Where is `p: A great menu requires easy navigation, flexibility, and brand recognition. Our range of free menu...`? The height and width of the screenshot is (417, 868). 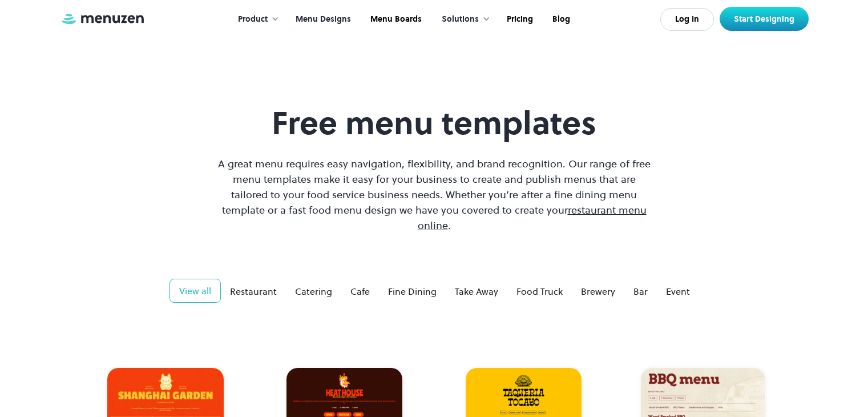 p: A great menu requires easy navigation, flexibility, and brand recognition. Our range of free menu... is located at coordinates (434, 195).